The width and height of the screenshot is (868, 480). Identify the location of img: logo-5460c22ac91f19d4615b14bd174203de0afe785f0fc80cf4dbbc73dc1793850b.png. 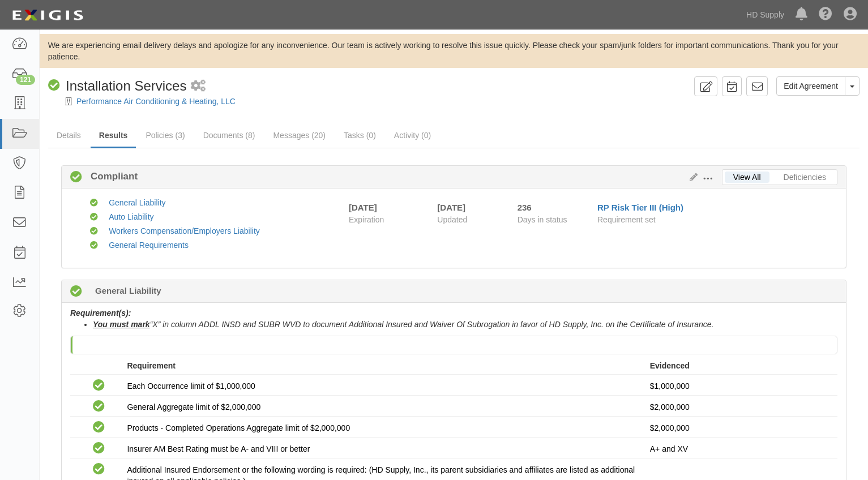
(47, 15).